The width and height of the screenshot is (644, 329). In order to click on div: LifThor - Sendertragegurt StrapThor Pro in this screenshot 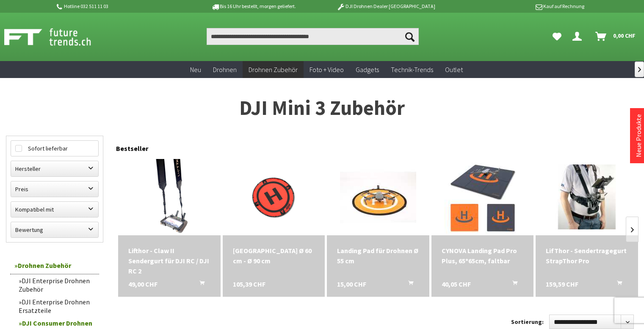, I will do `click(587, 256)`.